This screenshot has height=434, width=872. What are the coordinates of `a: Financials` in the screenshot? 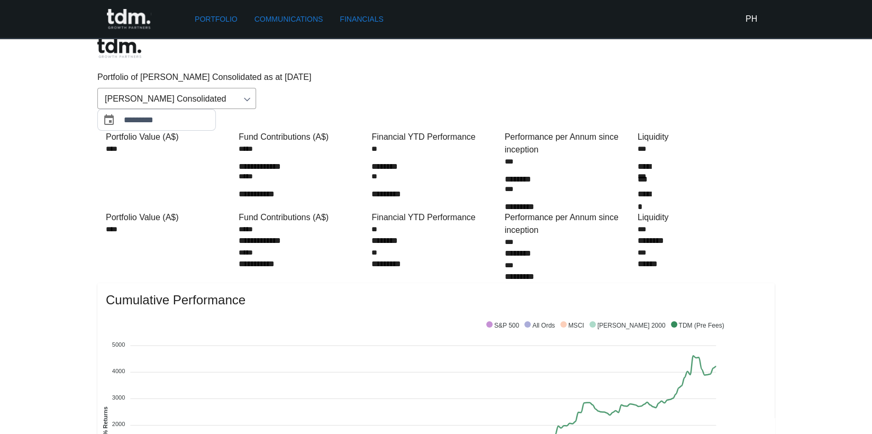 It's located at (361, 19).